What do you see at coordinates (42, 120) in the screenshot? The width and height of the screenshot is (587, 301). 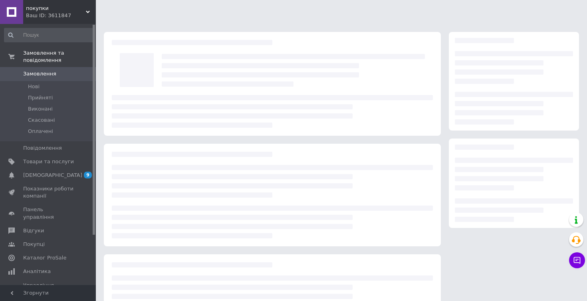 I see `span: Скасовані` at bounding box center [42, 120].